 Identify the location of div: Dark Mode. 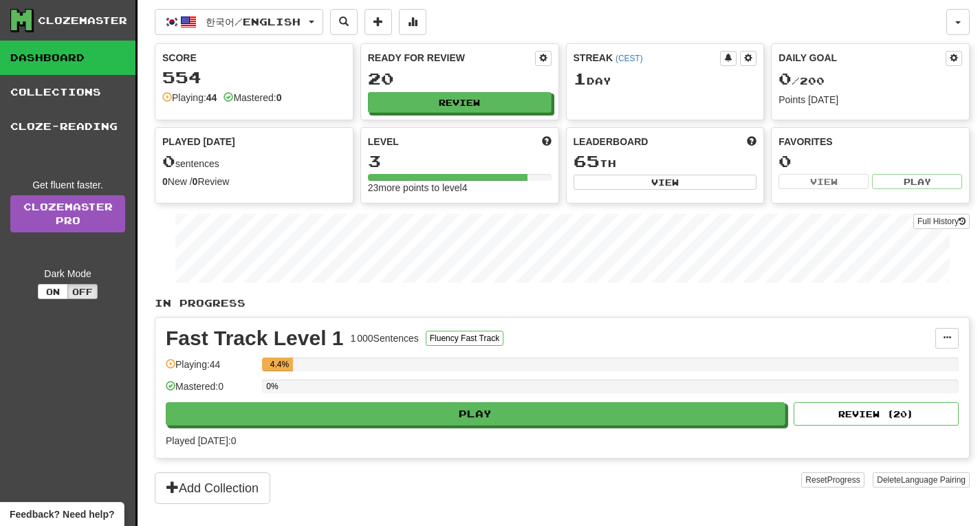
(68, 273).